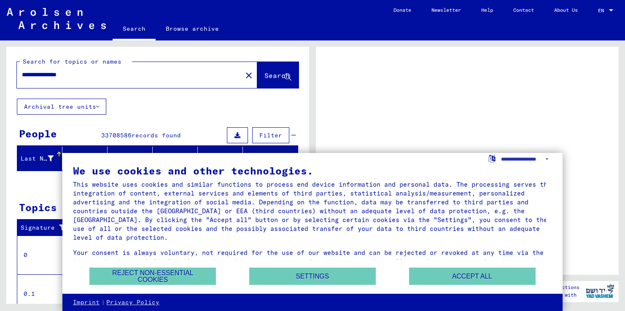 This screenshot has height=311, width=625. Describe the element at coordinates (271, 135) in the screenshot. I see `span: Filter` at that location.